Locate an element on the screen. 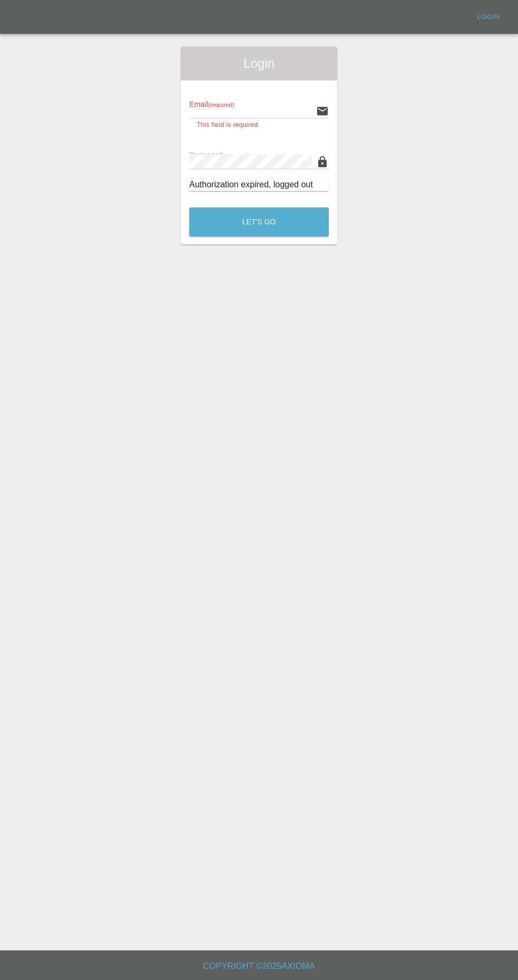  button: Let's Go is located at coordinates (259, 222).